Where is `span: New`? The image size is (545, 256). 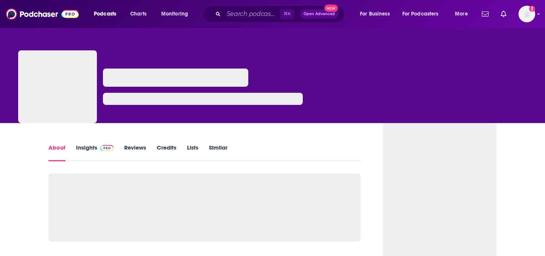
span: New is located at coordinates (331, 8).